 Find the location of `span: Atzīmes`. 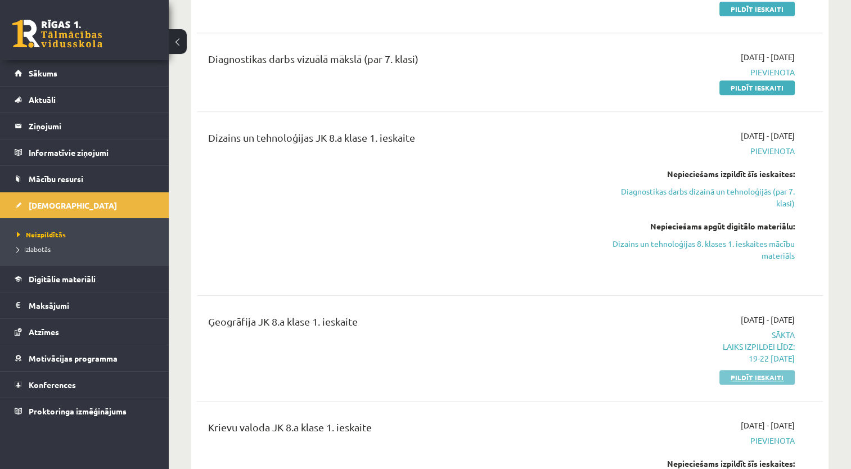

span: Atzīmes is located at coordinates (44, 332).